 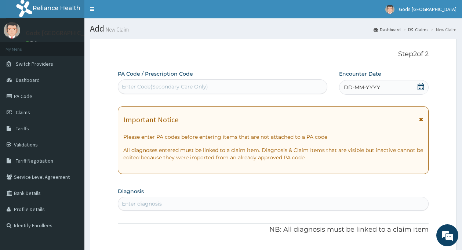 I want to click on label: PA Code / Prescription Code, so click(x=155, y=74).